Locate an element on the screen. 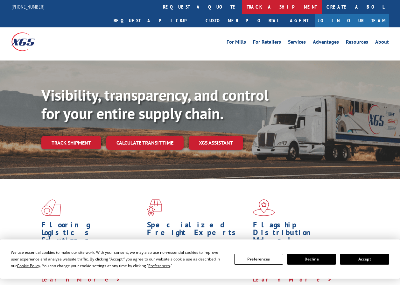 The image size is (400, 285). b: Visibility, transparency, and control for your entire supply chain. is located at coordinates (155, 104).